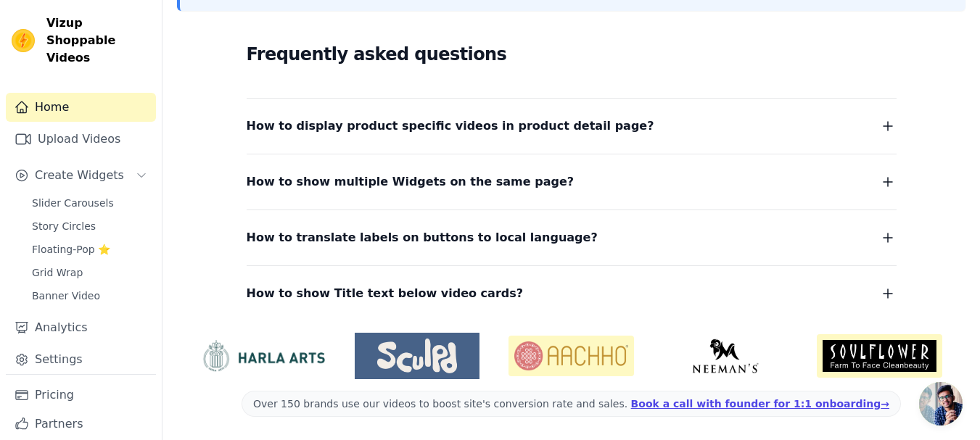 This screenshot has width=980, height=440. Describe the element at coordinates (385, 294) in the screenshot. I see `span: How to show Title text below video cards?` at that location.